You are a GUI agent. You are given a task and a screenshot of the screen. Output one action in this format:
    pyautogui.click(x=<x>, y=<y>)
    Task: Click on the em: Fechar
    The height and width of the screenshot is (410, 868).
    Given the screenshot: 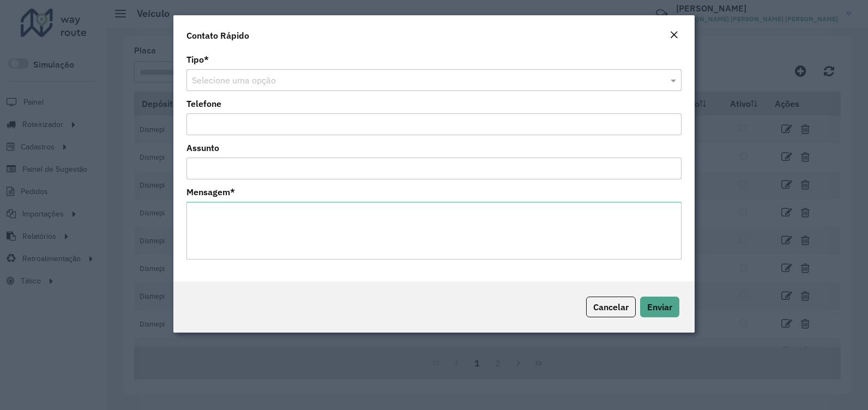 What is the action you would take?
    pyautogui.click(x=674, y=35)
    